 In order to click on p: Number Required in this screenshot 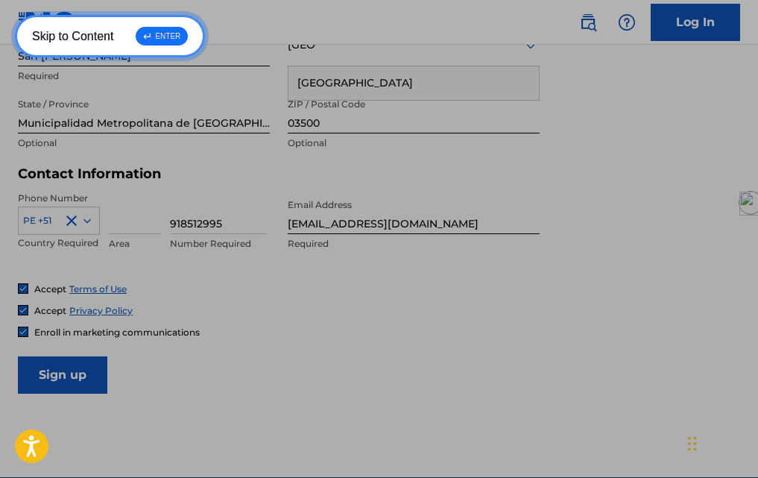, I will do `click(218, 244)`.